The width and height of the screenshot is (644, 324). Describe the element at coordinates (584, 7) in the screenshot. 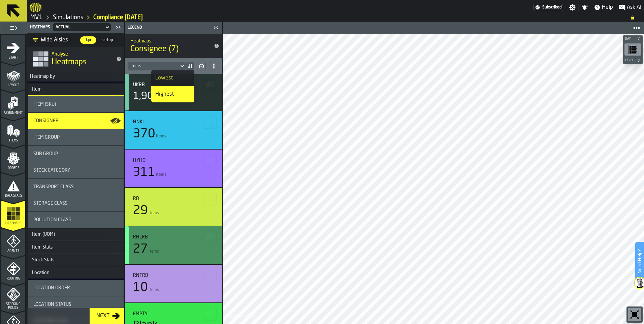

I see `label: button-toggle-Notifications` at that location.